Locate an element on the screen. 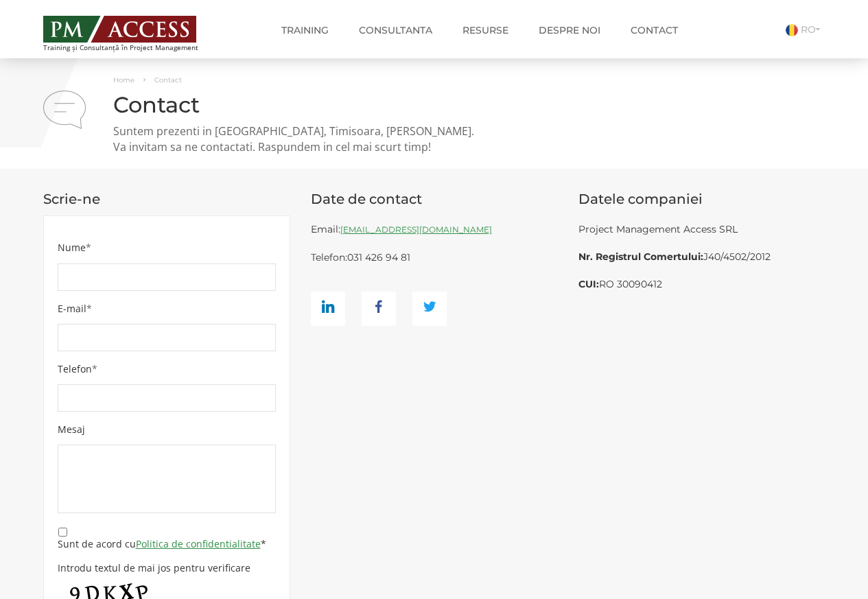  a: Consultanta is located at coordinates (395, 30).